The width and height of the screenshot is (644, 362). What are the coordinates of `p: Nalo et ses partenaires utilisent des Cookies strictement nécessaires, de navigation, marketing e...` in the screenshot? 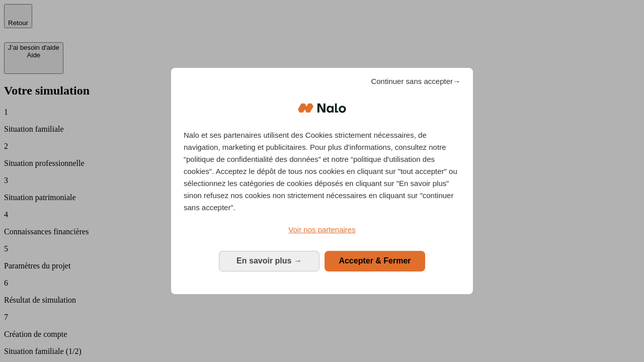 It's located at (322, 172).